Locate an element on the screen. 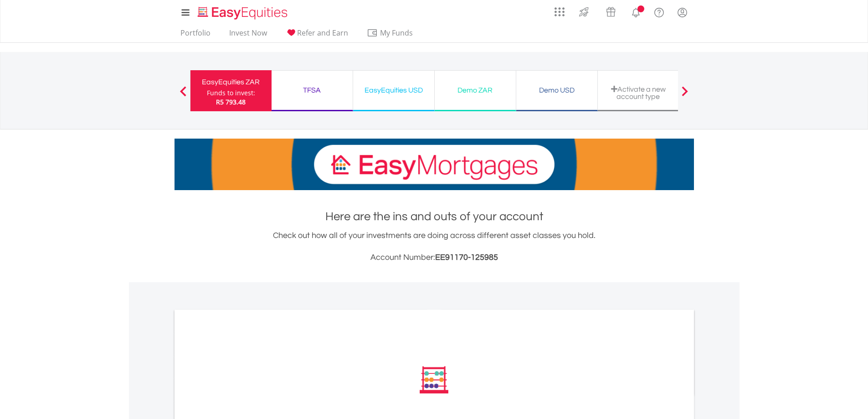 The image size is (868, 419). a: Refer and Earn is located at coordinates (317, 35).